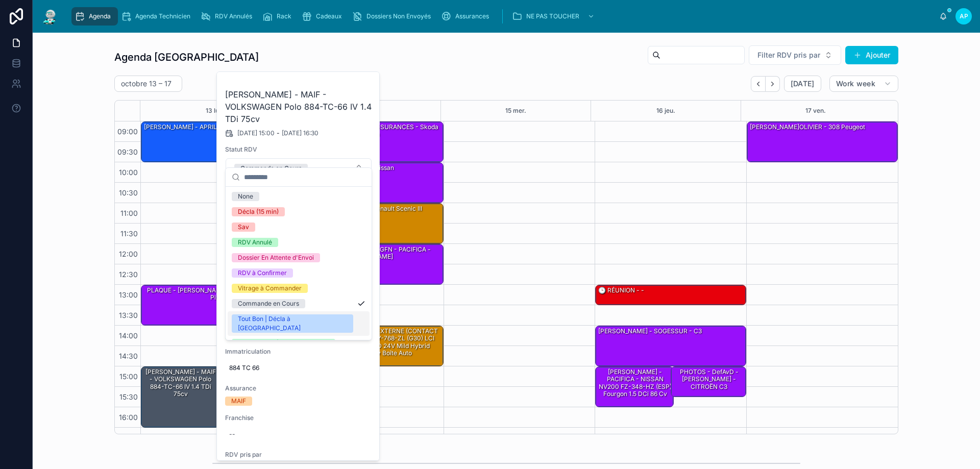 The height and width of the screenshot is (469, 980). What do you see at coordinates (128, 438) in the screenshot?
I see `span: 16:30` at bounding box center [128, 438].